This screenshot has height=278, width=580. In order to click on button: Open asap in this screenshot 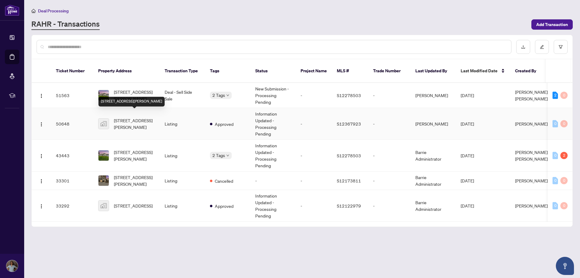, I will do `click(565, 265)`.